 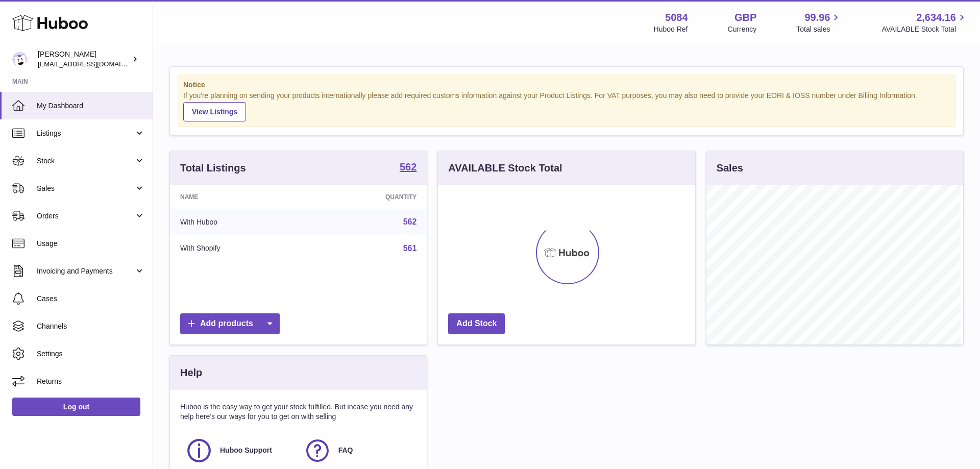 What do you see at coordinates (817, 18) in the screenshot?
I see `span: 99.96` at bounding box center [817, 18].